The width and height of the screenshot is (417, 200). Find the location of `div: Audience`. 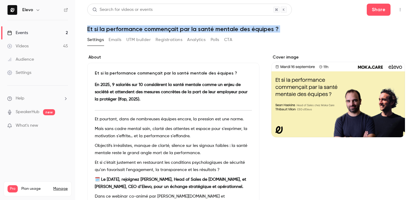

div: Audience is located at coordinates (20, 59).